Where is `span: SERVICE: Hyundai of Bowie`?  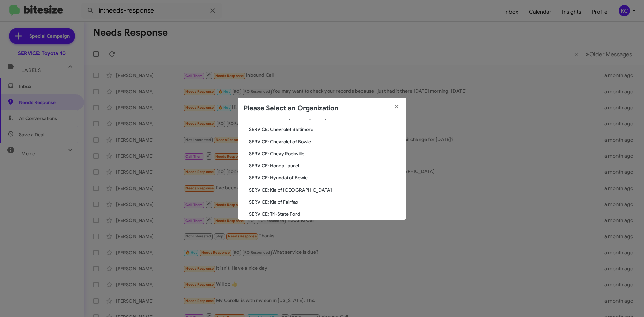
span: SERVICE: Hyundai of Bowie is located at coordinates (325, 178).